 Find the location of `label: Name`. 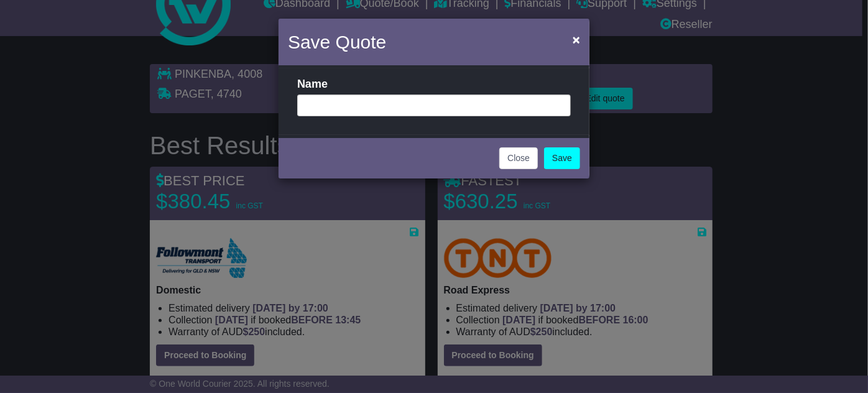

label: Name is located at coordinates (312, 84).